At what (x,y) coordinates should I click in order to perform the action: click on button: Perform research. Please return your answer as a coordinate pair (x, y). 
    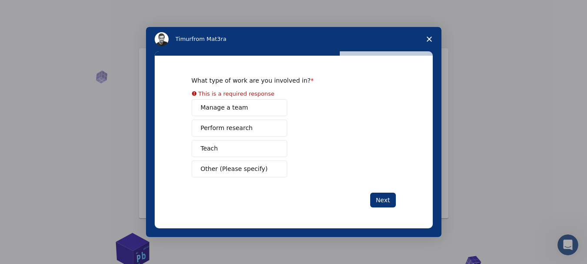
    Looking at the image, I should click on (239, 128).